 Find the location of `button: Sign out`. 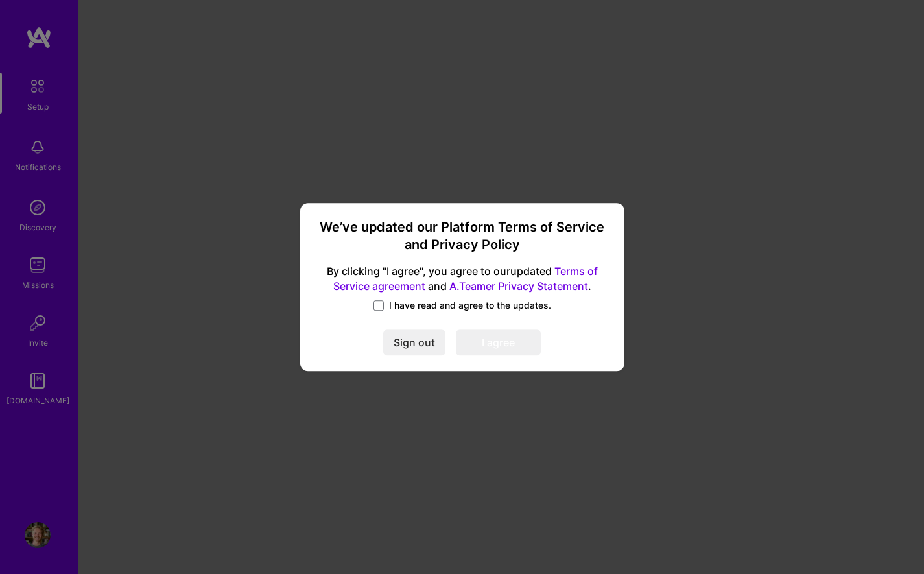

button: Sign out is located at coordinates (414, 343).